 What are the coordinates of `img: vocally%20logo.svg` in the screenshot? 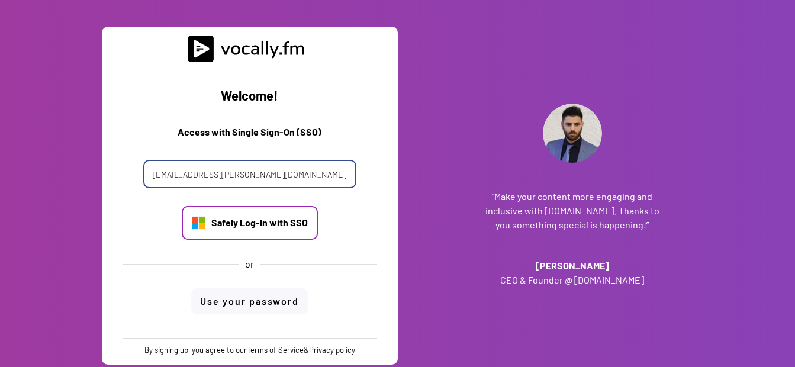 It's located at (250, 49).